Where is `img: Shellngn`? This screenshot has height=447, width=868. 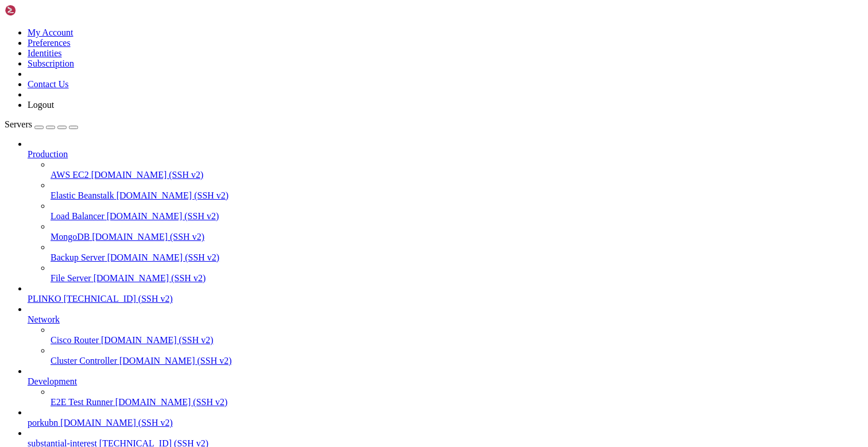 img: Shellngn is located at coordinates (37, 10).